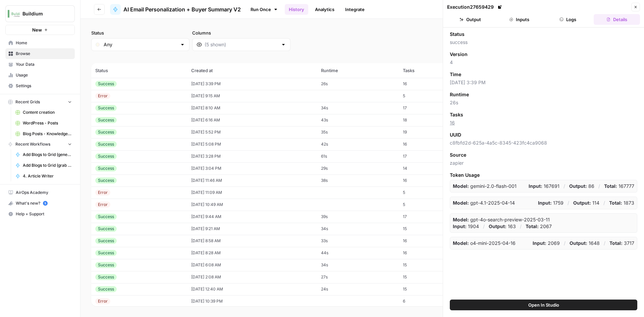 Image resolution: width=644 pixels, height=317 pixels. What do you see at coordinates (544, 175) in the screenshot?
I see `span: Token Usage` at bounding box center [544, 175].